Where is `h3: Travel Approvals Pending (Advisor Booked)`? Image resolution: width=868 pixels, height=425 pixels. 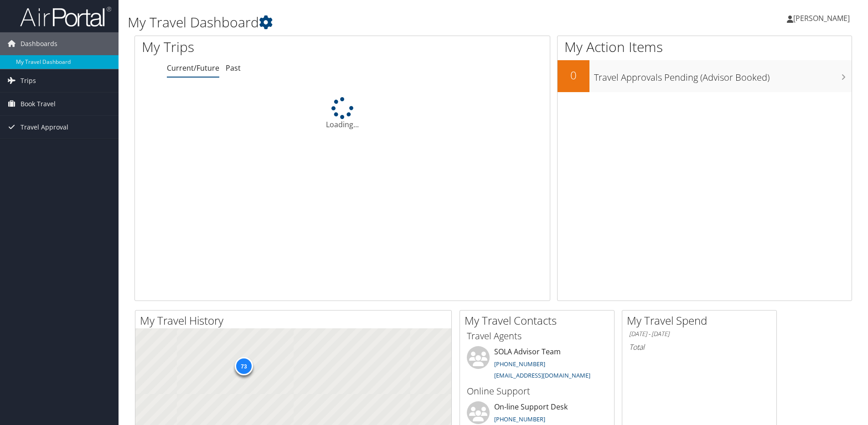
h3: Travel Approvals Pending (Advisor Booked) is located at coordinates (722, 75).